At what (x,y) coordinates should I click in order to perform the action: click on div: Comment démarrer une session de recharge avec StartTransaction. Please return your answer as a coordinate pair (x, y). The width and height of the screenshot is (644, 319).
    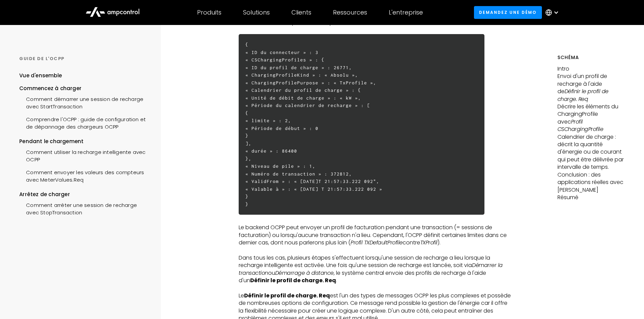
    Looking at the image, I should click on (84, 103).